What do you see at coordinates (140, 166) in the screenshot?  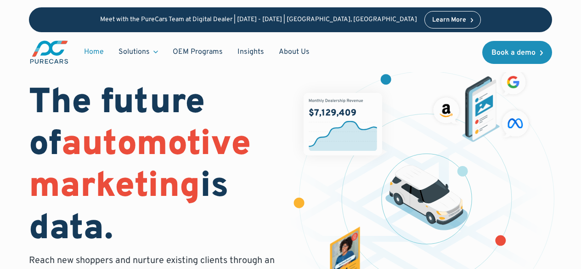 I see `span: automotive marketing` at bounding box center [140, 166].